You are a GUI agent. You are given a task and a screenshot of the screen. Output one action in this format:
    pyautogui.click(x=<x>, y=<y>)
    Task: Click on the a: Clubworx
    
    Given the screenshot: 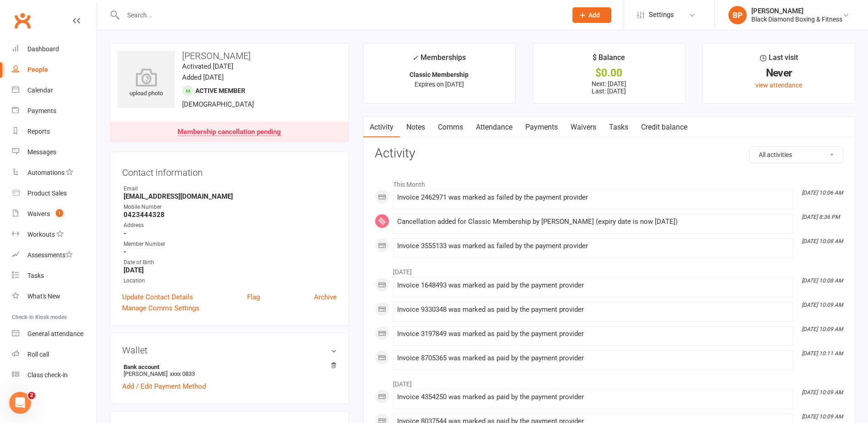 What is the action you would take?
    pyautogui.click(x=23, y=20)
    